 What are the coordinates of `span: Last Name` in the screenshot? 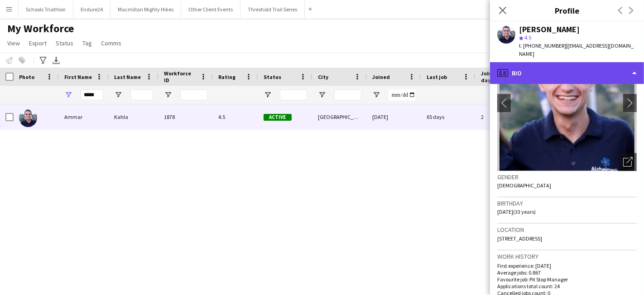 It's located at (127, 76).